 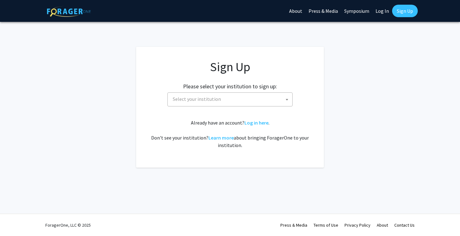 What do you see at coordinates (256, 123) in the screenshot?
I see `a: Log in here` at bounding box center [256, 123].